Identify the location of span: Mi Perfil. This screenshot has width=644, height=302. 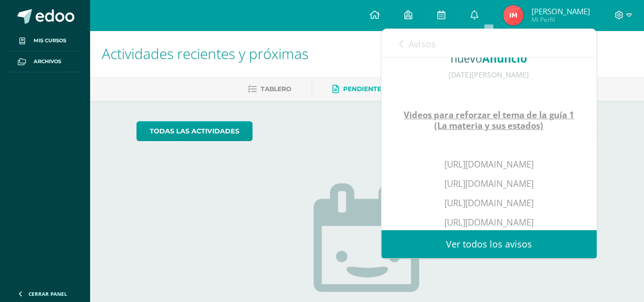
(560, 20).